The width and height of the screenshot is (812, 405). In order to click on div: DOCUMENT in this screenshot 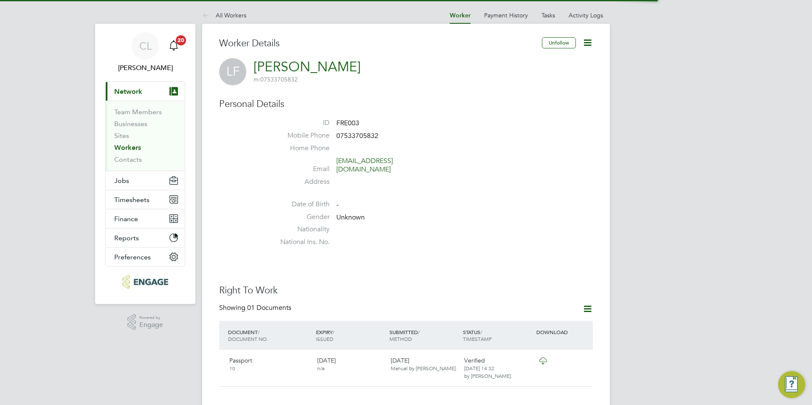, I will do `click(270, 335)`.